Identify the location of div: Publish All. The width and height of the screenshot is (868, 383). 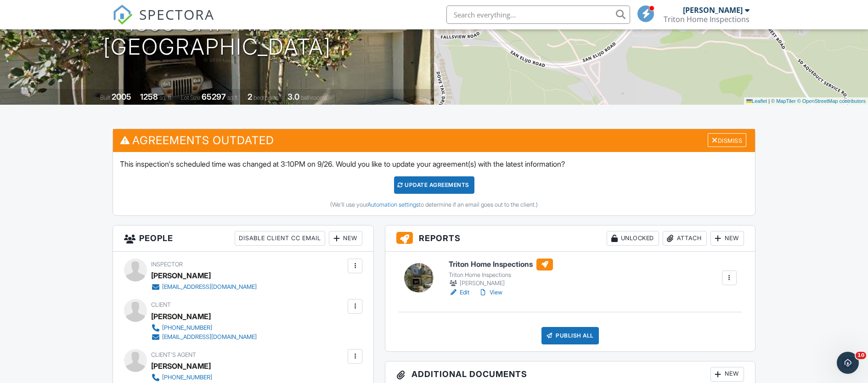
(570, 336).